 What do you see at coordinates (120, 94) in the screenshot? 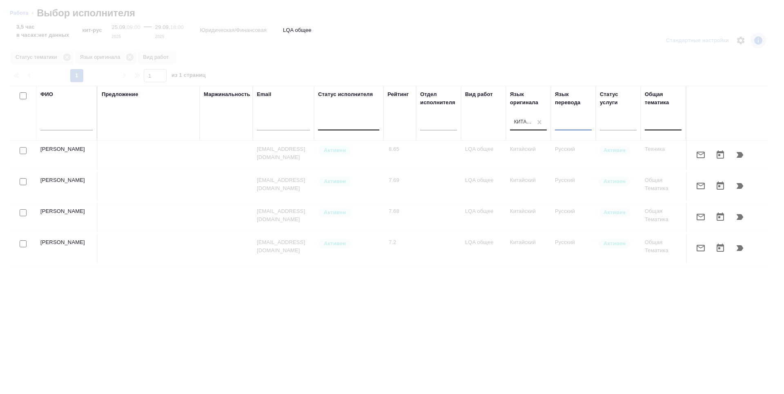
I see `div: Предложение` at bounding box center [120, 94].